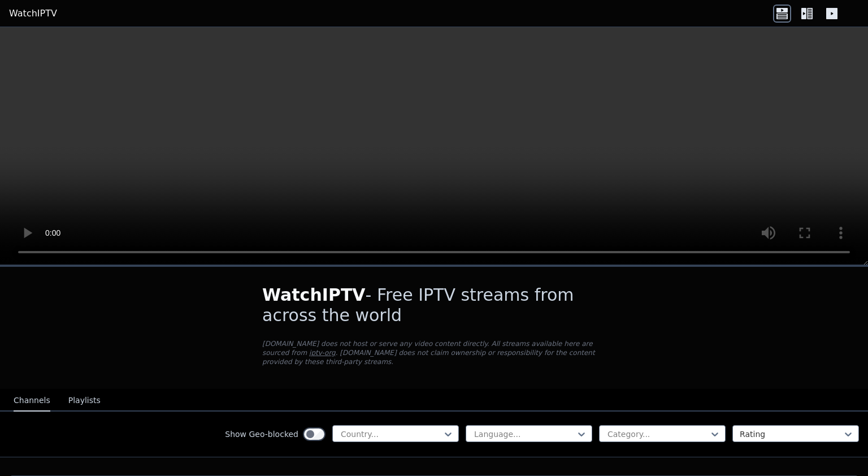 The image size is (868, 476). What do you see at coordinates (84, 401) in the screenshot?
I see `button: Playlists` at bounding box center [84, 401].